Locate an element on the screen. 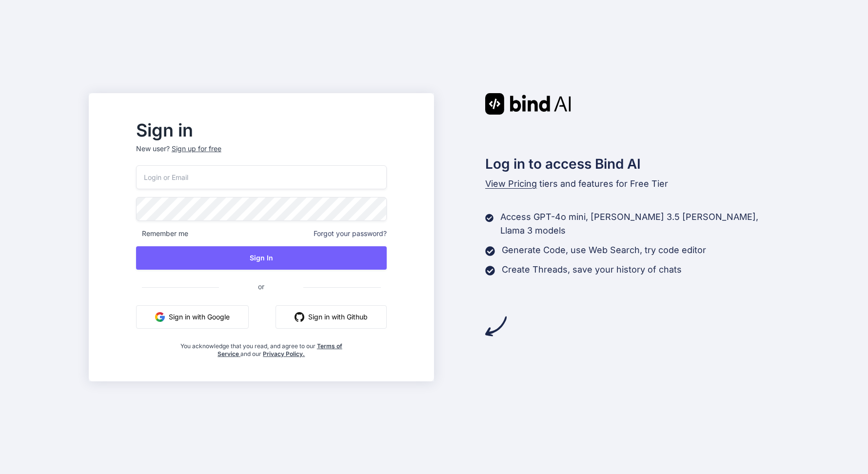 This screenshot has width=868, height=474. a: Terms of Service is located at coordinates (280, 349).